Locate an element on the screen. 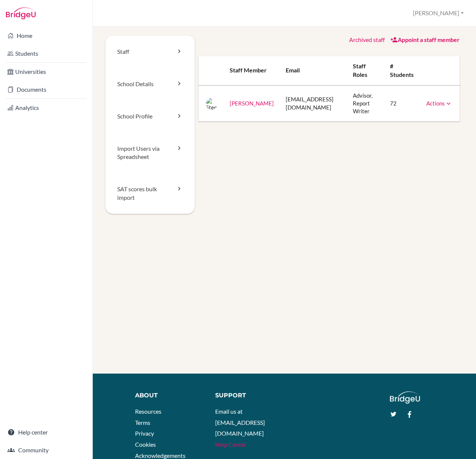  a: Staff is located at coordinates (150, 51).